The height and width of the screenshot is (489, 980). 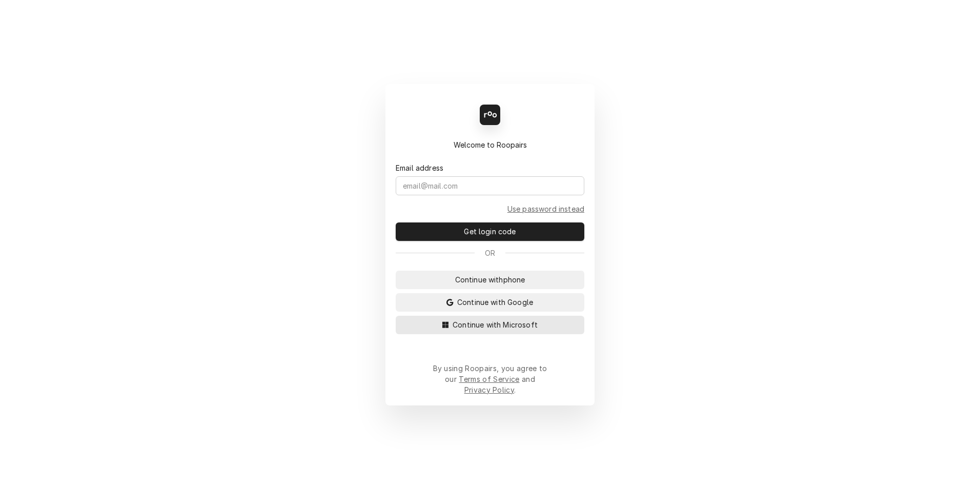 What do you see at coordinates (490, 231) in the screenshot?
I see `span: Get login code` at bounding box center [490, 231].